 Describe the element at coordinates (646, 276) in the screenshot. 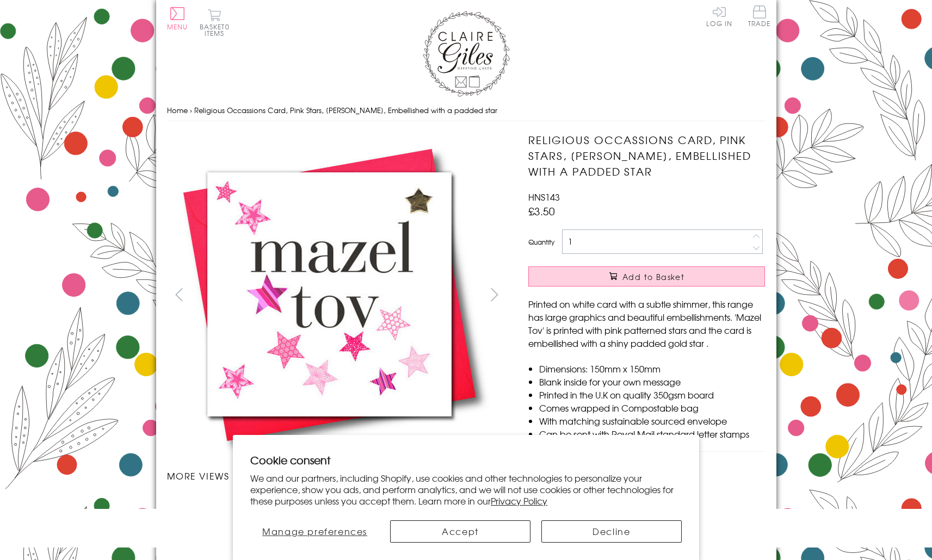

I see `button: Add to Basket` at that location.